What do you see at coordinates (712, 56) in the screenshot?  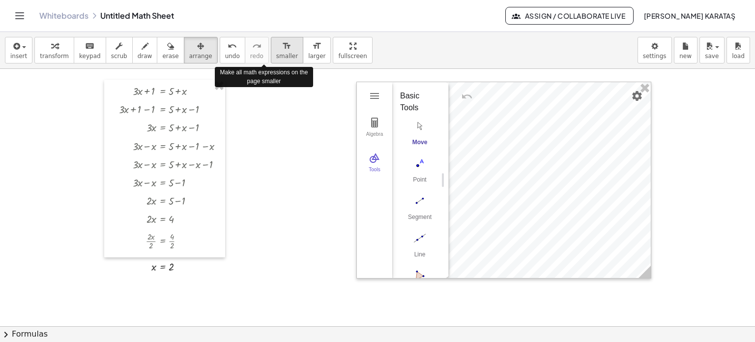 I see `span: save` at bounding box center [712, 56].